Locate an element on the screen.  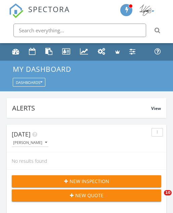
a: Contacts is located at coordinates (66, 52).